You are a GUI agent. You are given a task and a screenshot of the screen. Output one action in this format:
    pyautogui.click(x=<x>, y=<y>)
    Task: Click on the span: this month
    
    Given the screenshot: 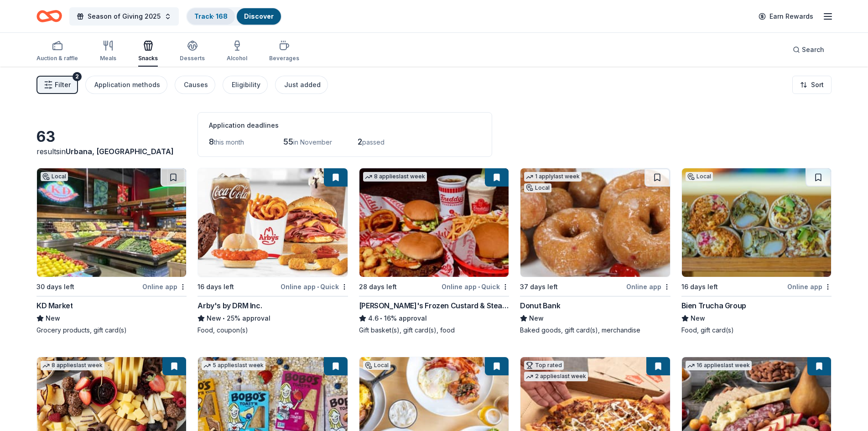 What is the action you would take?
    pyautogui.click(x=229, y=142)
    